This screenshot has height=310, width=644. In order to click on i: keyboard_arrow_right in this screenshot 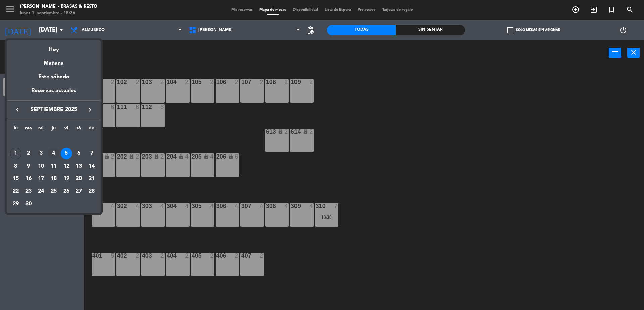, I will do `click(90, 109)`.